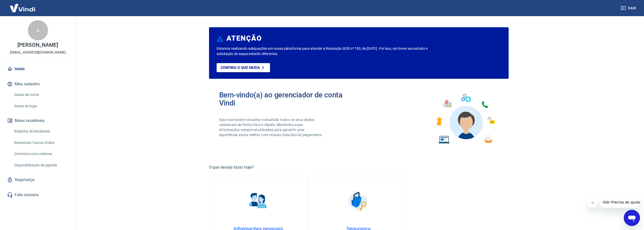 The image size is (644, 230). I want to click on img: Vindi, so click(23, 8).